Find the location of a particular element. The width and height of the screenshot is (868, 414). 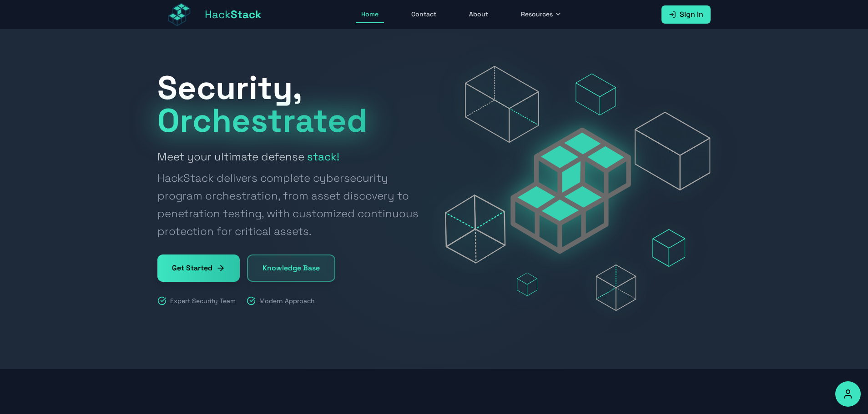

strong: stack! is located at coordinates (323, 156).